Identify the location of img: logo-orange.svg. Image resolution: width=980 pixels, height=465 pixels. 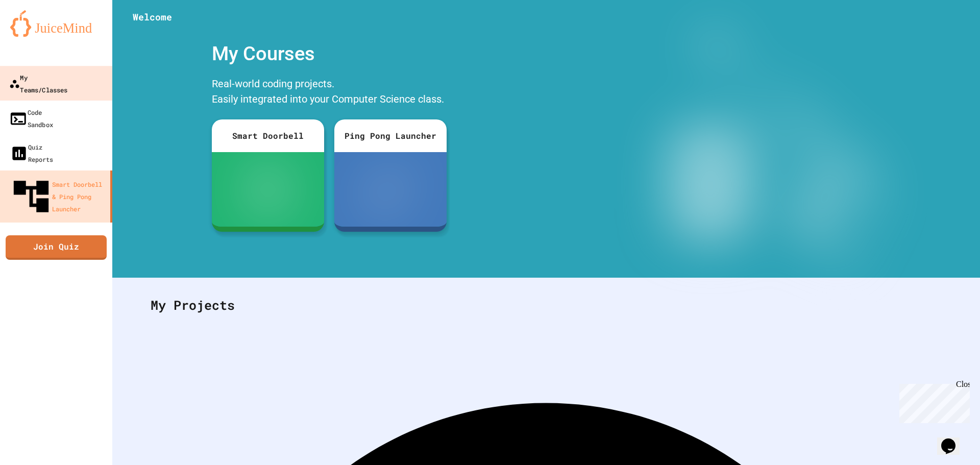
(56, 24).